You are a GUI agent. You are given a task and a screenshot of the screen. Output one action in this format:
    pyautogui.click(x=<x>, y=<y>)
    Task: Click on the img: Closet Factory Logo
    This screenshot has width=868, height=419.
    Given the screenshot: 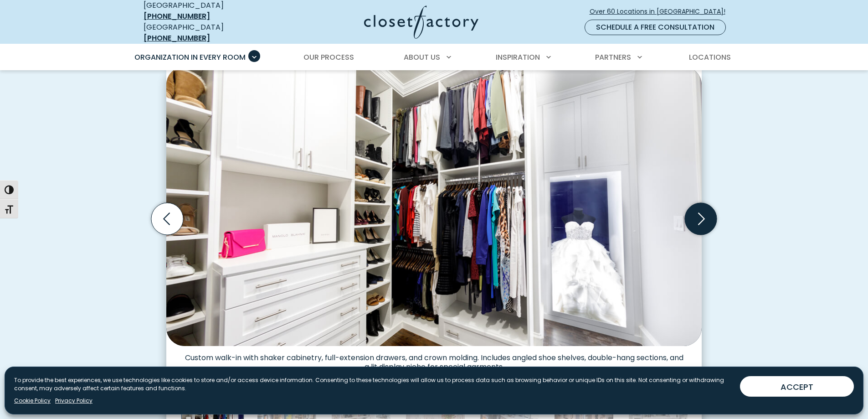 What is the action you would take?
    pyautogui.click(x=421, y=22)
    